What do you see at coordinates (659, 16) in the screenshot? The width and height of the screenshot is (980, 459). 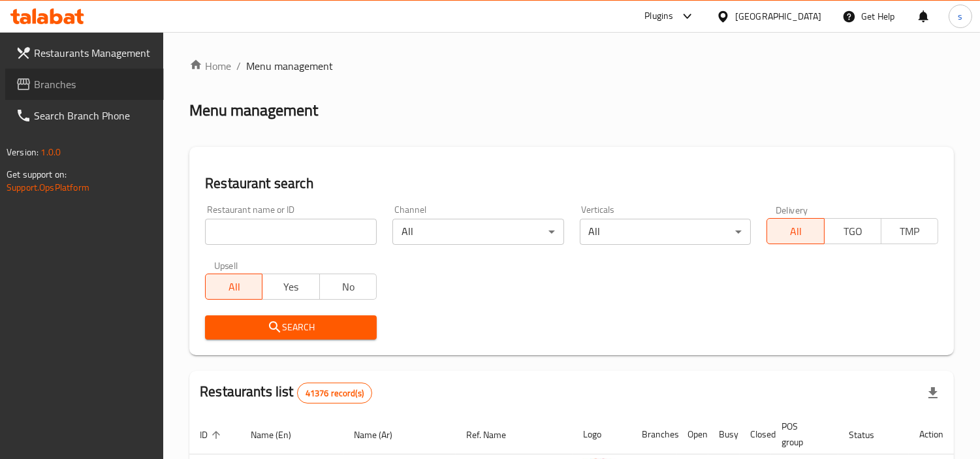 I see `div: Plugins` at bounding box center [659, 16].